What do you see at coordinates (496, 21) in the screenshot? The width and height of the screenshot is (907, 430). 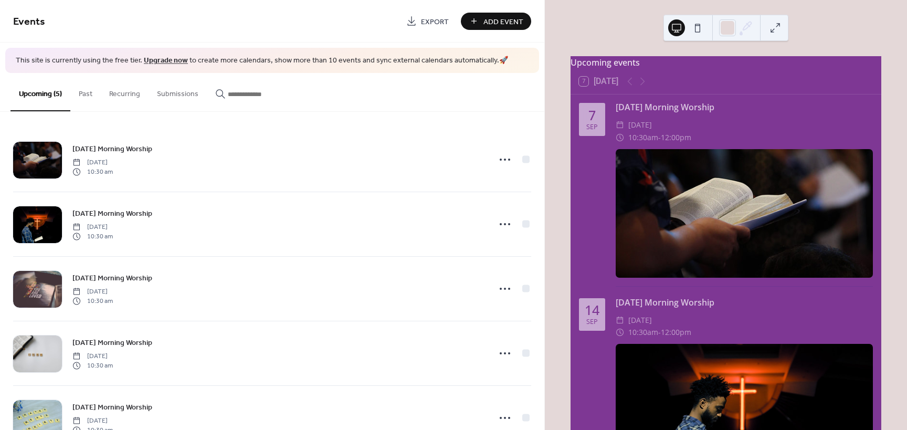 I see `button: Add Event` at bounding box center [496, 21].